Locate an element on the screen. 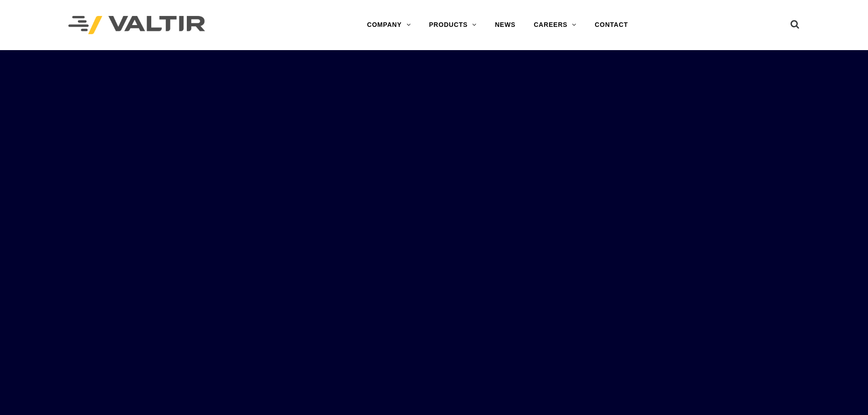 The image size is (868, 415). a: CONTACT is located at coordinates (611, 25).